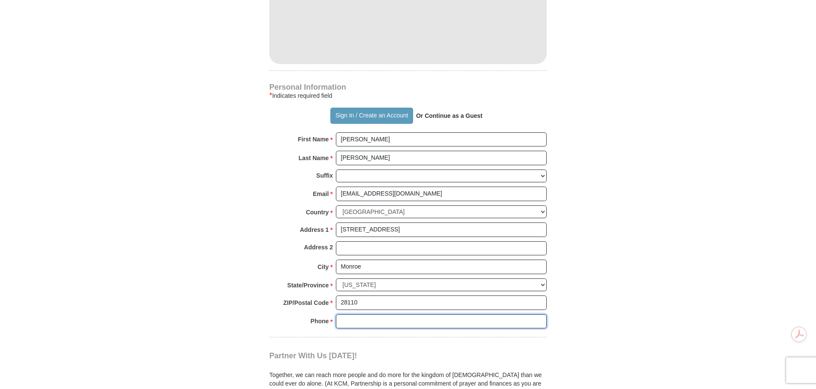 The height and width of the screenshot is (389, 816). I want to click on strong: Email, so click(320, 194).